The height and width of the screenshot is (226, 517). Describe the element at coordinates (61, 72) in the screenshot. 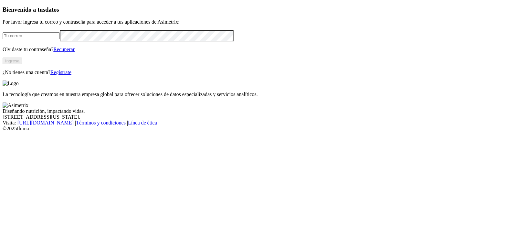

I see `a: Regístrate` at that location.